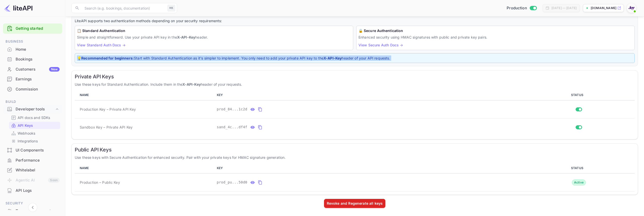 The height and width of the screenshot is (216, 644). What do you see at coordinates (28, 141) in the screenshot?
I see `p: Integrations` at bounding box center [28, 141].